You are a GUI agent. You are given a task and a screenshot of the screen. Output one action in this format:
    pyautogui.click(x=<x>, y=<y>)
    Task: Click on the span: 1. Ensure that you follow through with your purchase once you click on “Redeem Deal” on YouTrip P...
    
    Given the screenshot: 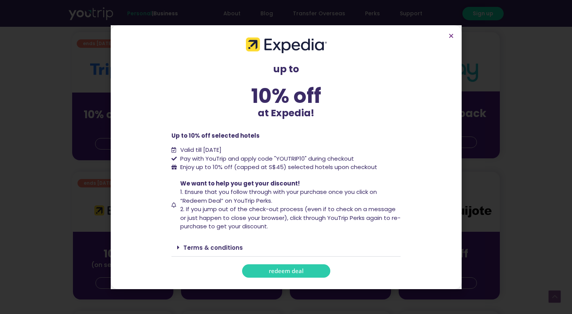 What is the action you would take?
    pyautogui.click(x=278, y=196)
    